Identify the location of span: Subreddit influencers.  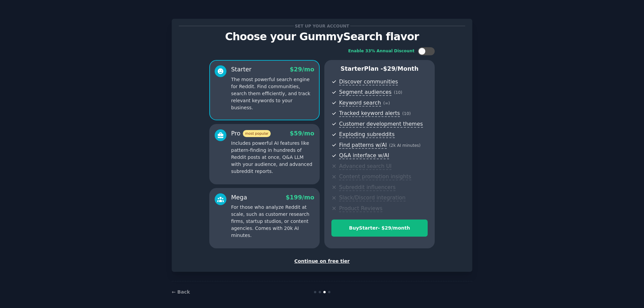
(367, 187).